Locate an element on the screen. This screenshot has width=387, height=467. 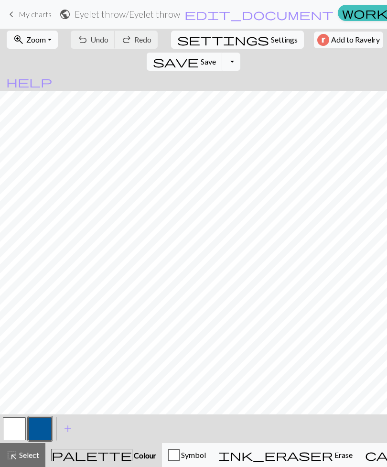
span: settings is located at coordinates (223, 40).